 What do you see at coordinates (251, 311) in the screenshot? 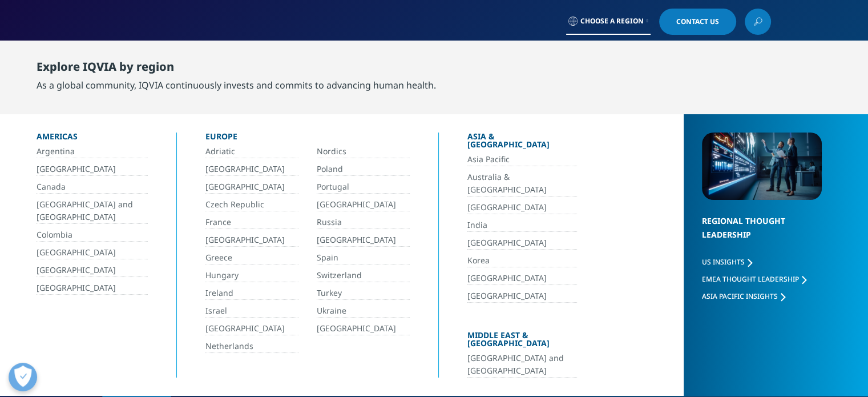
I see `a: Israel` at bounding box center [251, 311].